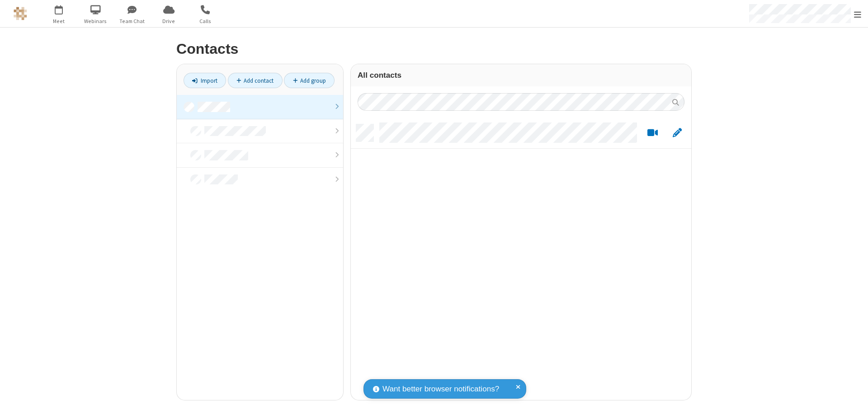 This screenshot has width=868, height=414. I want to click on button: Edit, so click(676, 132).